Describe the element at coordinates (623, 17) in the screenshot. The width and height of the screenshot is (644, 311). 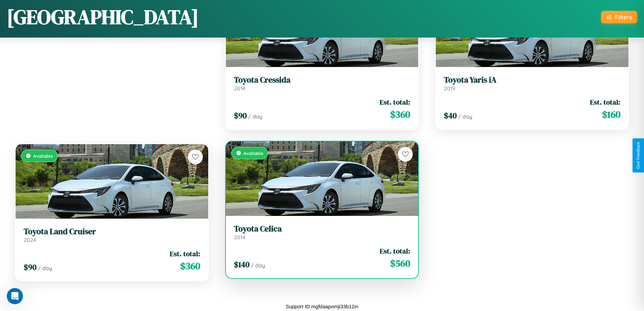
I see `div: Filters` at that location.